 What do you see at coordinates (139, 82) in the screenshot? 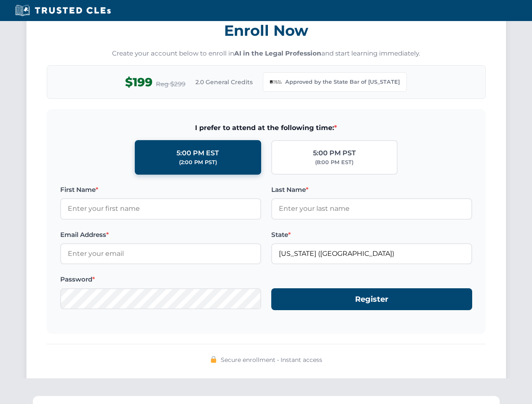
I see `span: $199` at bounding box center [139, 82].